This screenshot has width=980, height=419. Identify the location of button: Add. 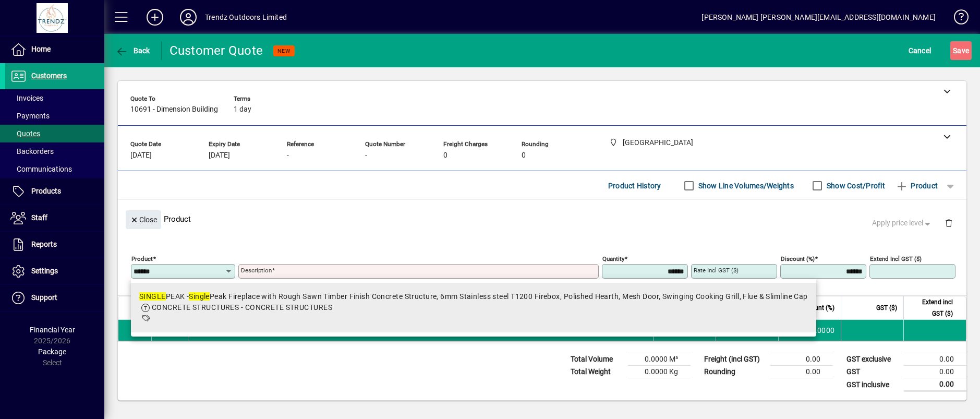
(155, 17).